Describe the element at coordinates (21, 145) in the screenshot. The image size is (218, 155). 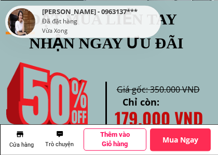
I see `h1: Cửa hàng` at that location.